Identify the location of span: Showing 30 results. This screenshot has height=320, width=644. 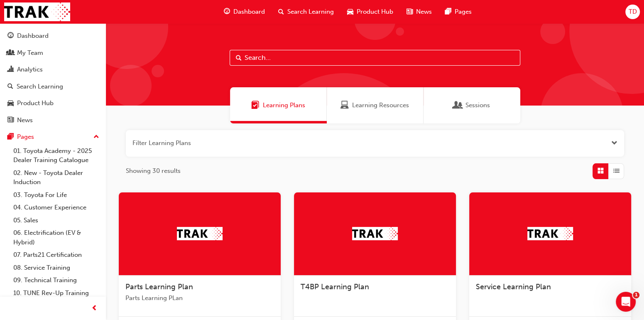
(153, 170).